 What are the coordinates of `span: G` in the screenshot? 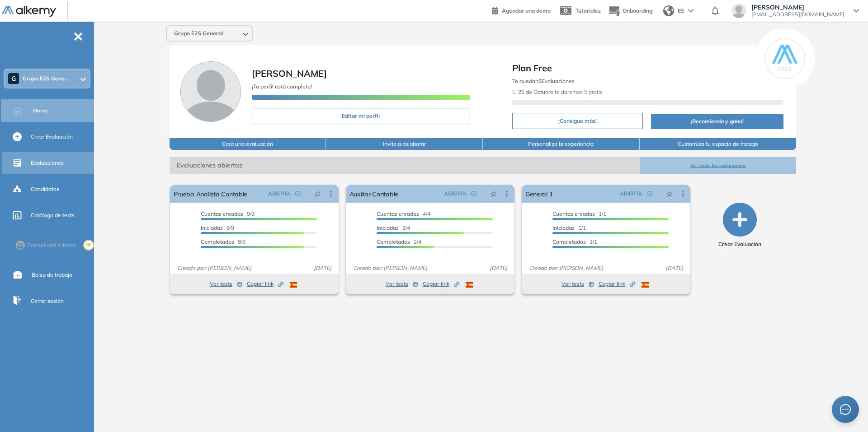 It's located at (14, 78).